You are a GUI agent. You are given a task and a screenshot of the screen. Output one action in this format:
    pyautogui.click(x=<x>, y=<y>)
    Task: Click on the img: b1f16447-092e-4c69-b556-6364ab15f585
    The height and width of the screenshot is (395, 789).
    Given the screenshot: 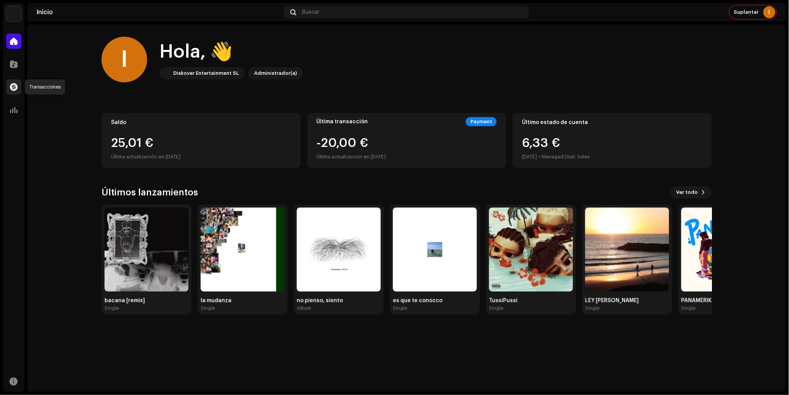 What is the action you would take?
    pyautogui.click(x=627, y=250)
    